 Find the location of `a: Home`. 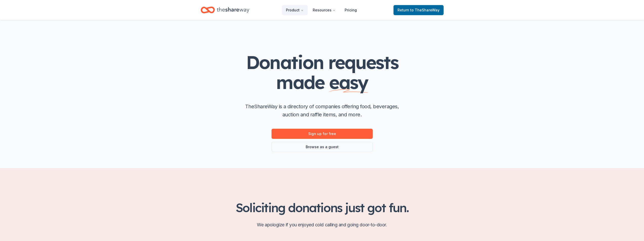

a: Home is located at coordinates (225, 10).